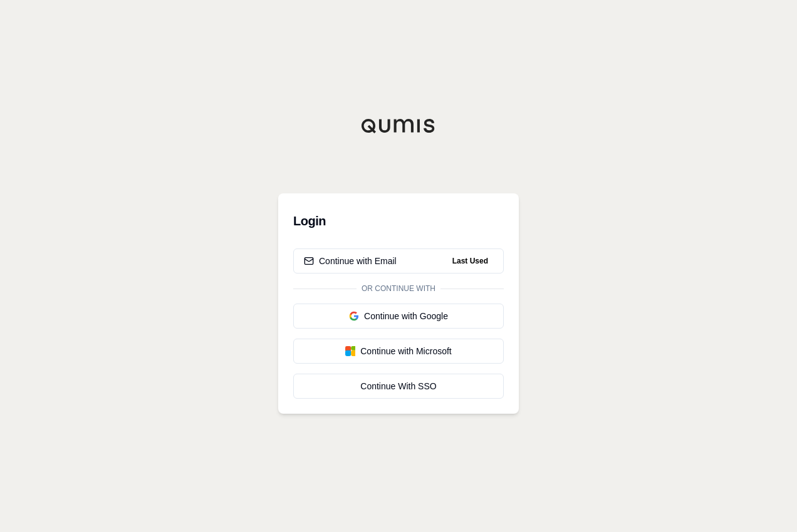 Image resolution: width=797 pixels, height=532 pixels. Describe the element at coordinates (398, 261) in the screenshot. I see `button: Continue with EmailLast Used` at that location.